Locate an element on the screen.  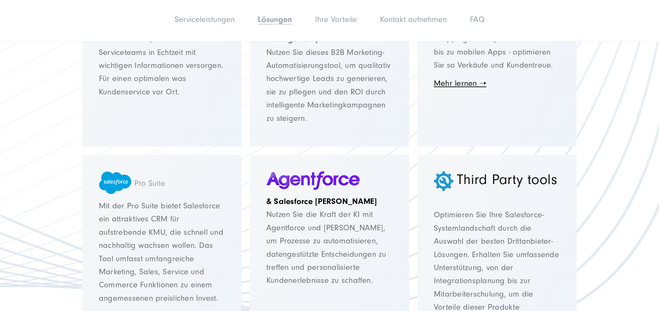
p: Steigern Sie die Effizienz Ihres Außendienstes, indem Sie Ihre Serviceteams in Echtzeit mit wicht... is located at coordinates (162, 59).